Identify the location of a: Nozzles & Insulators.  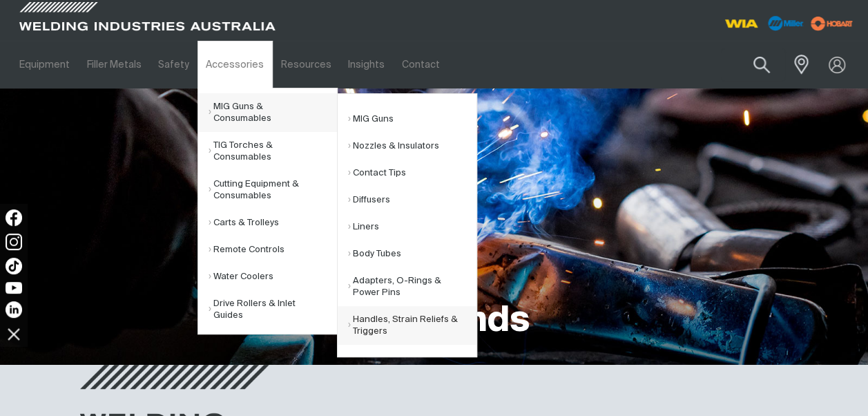
(412, 145).